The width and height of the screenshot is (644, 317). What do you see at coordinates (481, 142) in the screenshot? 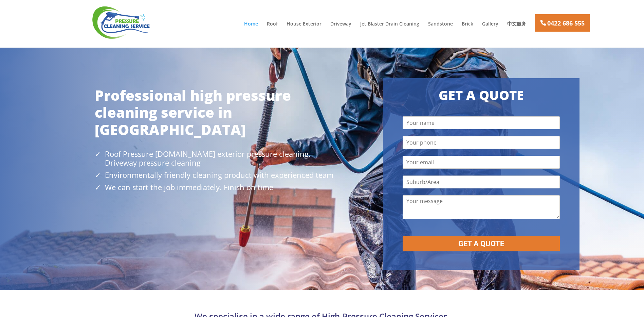
I see `input: Your phone` at bounding box center [481, 142].